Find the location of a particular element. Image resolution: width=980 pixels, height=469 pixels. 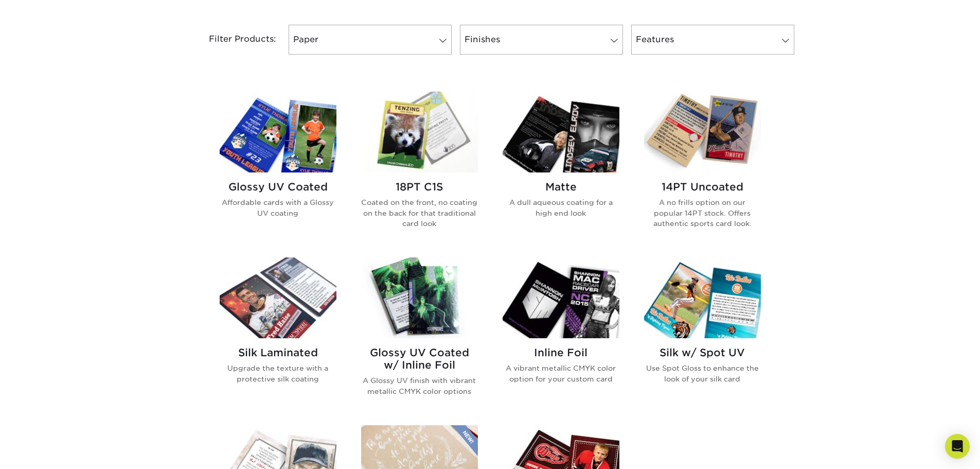

a: Features is located at coordinates (713, 39).